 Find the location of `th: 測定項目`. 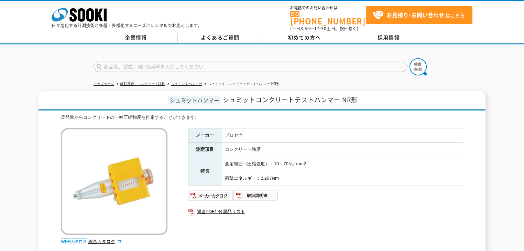

th: 測定項目 is located at coordinates (205, 149).